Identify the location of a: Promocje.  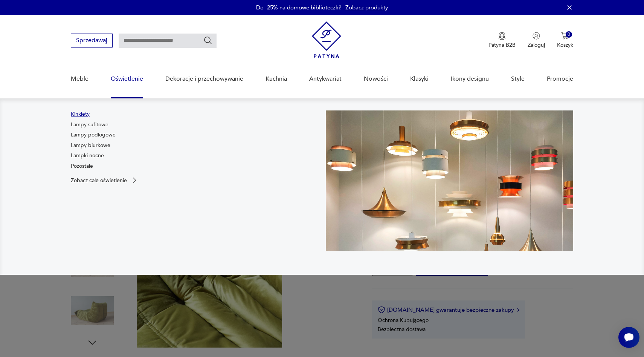
(561, 79).